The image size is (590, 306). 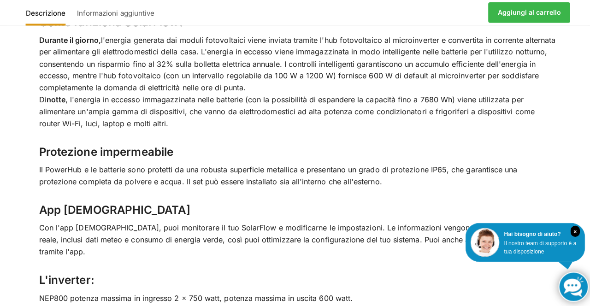 I want to click on img: Assistenza clienti, so click(x=480, y=240).